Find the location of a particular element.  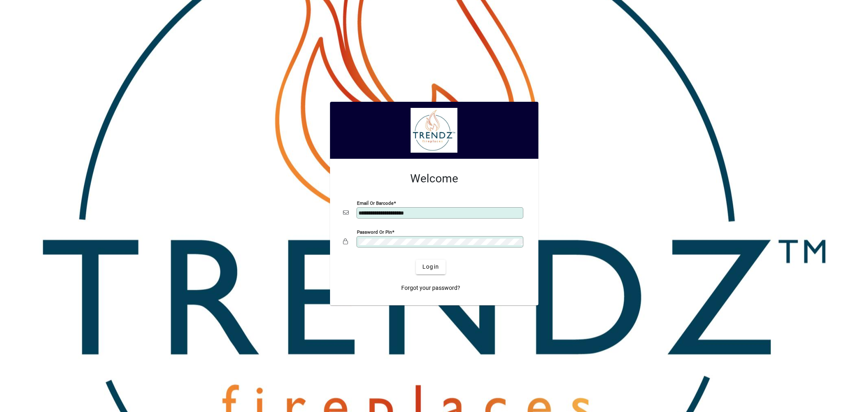

h2: Welcome is located at coordinates (434, 179).